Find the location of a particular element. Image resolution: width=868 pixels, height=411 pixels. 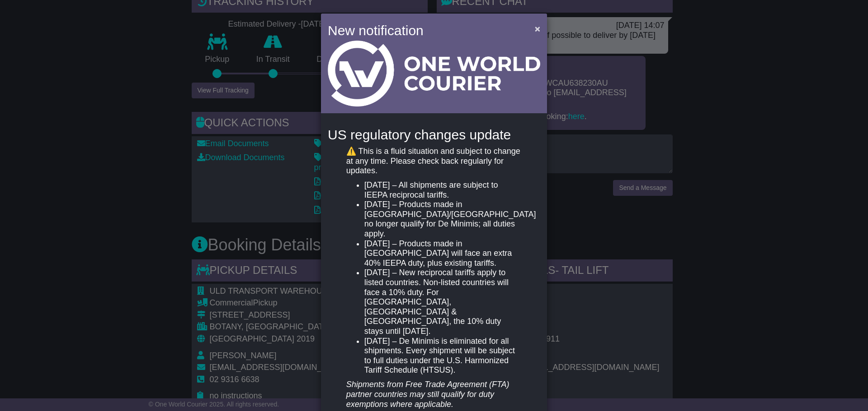

p: ⚠️ This is a fluid situation and subject to change at any time. Please check back regularly for u... is located at coordinates (434, 161).